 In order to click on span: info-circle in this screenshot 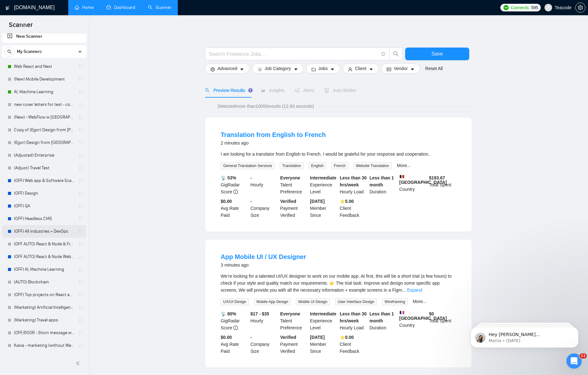, I will do `click(236, 192)`.